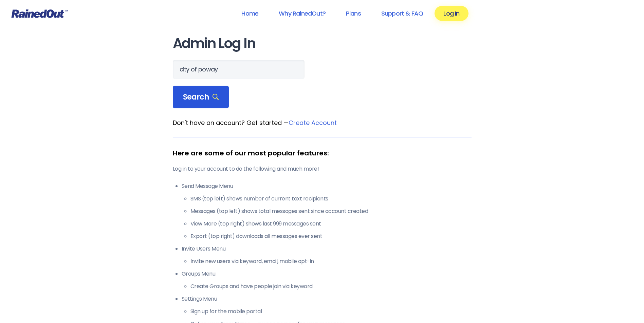 This screenshot has width=644, height=323. Describe the element at coordinates (326, 255) in the screenshot. I see `li: Invite Users Menu` at that location.